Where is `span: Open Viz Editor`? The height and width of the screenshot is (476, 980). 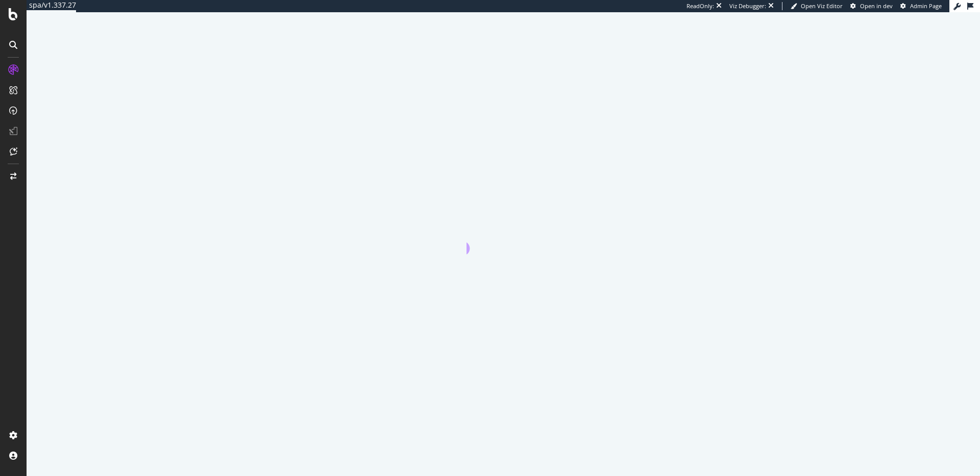
span: Open Viz Editor is located at coordinates (821, 5).